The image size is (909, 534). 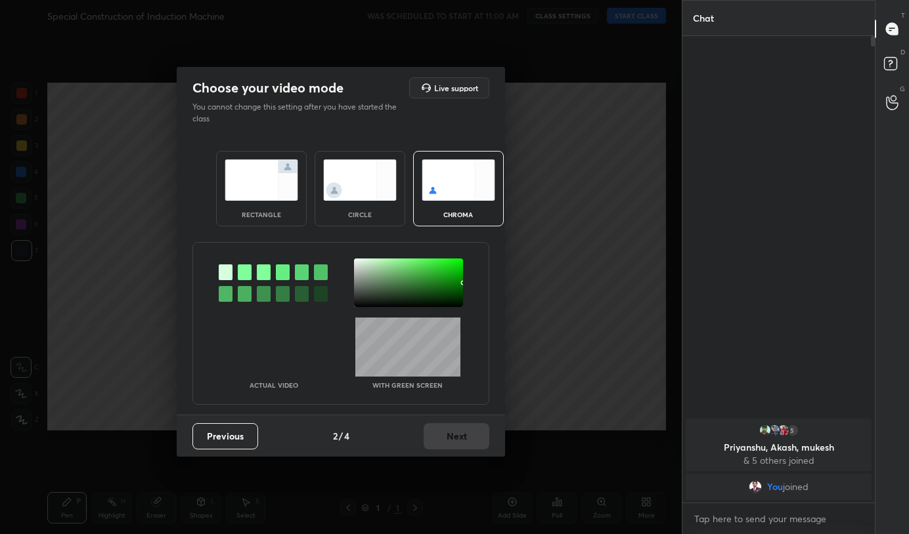 I want to click on p: G, so click(x=902, y=89).